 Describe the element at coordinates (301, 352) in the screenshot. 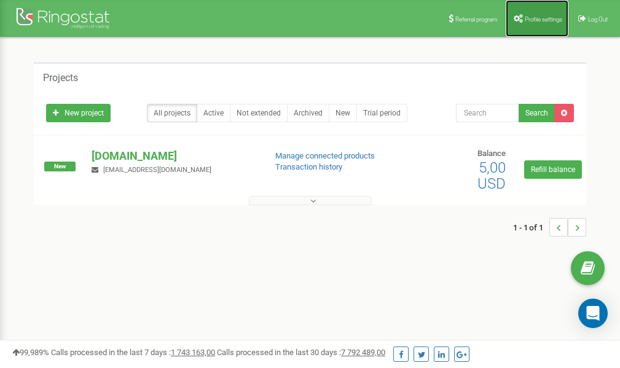

I see `span: Calls processed in the last 30 days :` at that location.